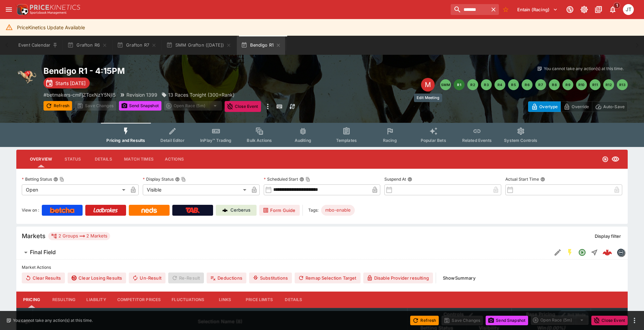 Image resolution: width=644 pixels, height=330 pixels. Describe the element at coordinates (147, 278) in the screenshot. I see `button: Un-Result` at that location.